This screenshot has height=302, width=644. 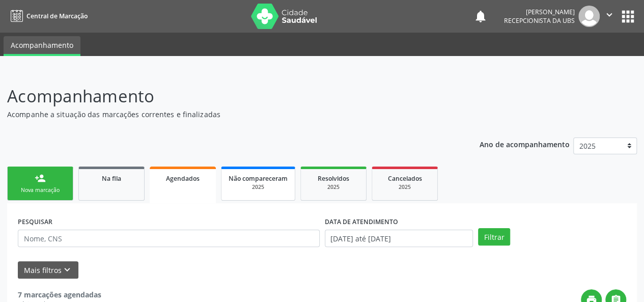 I want to click on span: Recepcionista da UBS, so click(x=539, y=20).